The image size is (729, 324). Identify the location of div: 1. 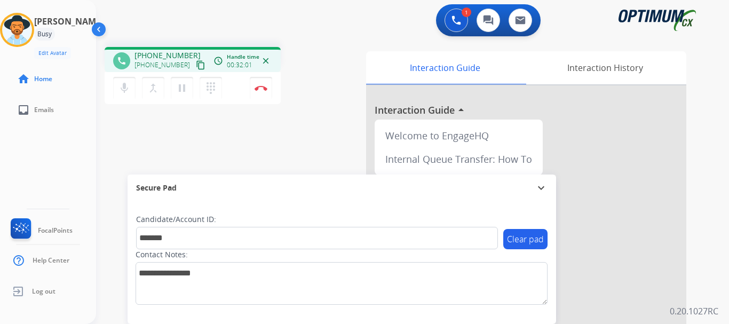
(467, 12).